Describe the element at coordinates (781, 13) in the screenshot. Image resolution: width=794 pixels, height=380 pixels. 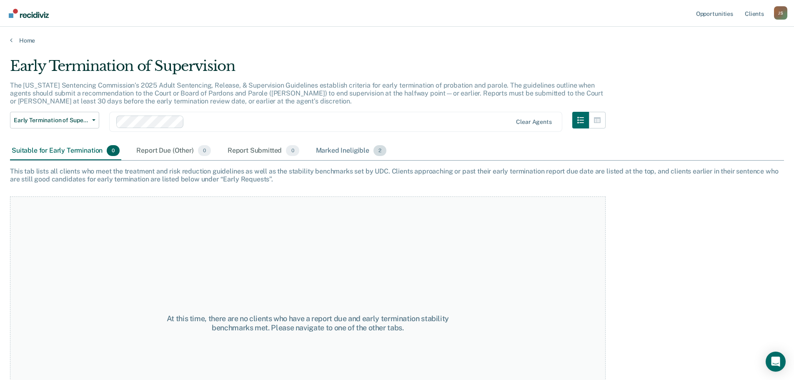
I see `div: J S` at that location.